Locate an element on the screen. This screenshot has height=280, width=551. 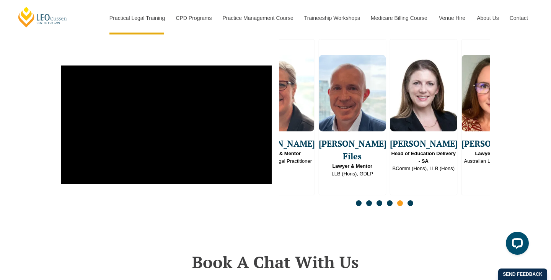
a: Contact is located at coordinates (519, 18).